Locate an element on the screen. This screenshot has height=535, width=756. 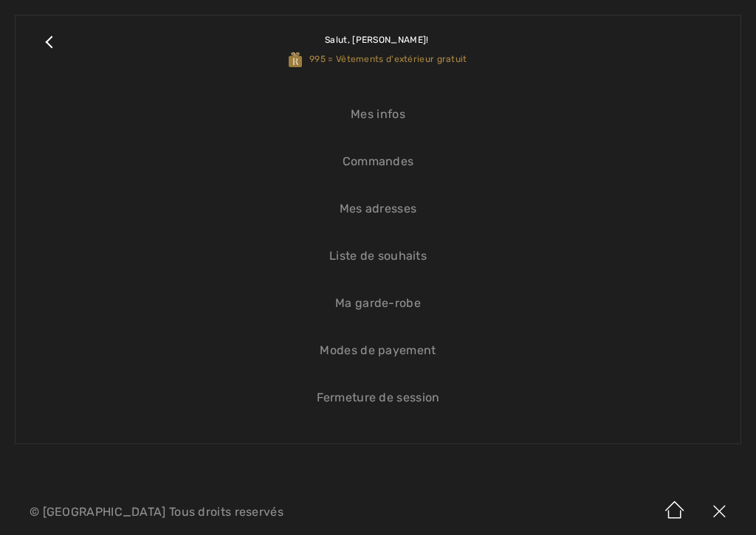
a: Modes de payement is located at coordinates (378, 350).